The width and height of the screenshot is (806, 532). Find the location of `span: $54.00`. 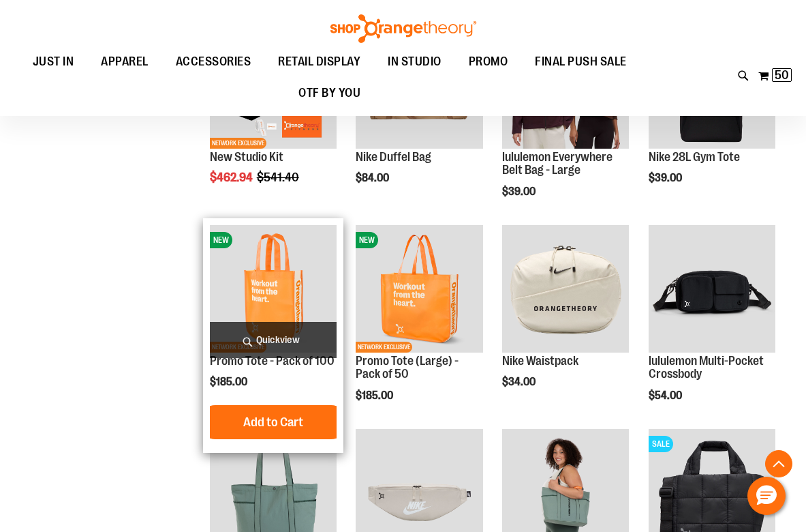

span: $54.00 is located at coordinates (666, 395).